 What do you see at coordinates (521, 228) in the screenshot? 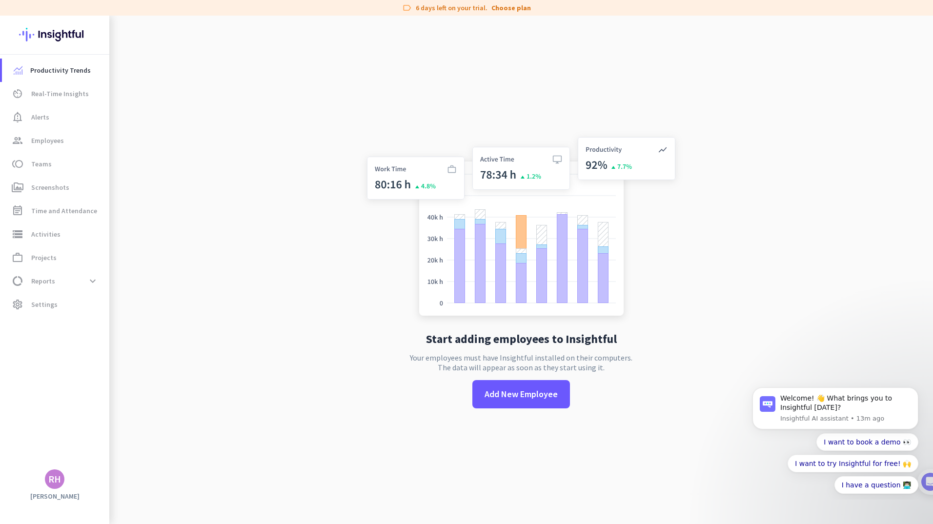
I see `img: no-search-results` at bounding box center [521, 228].